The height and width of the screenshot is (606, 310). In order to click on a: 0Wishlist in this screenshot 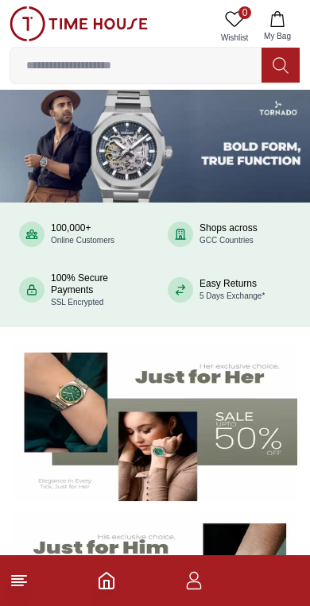, I will do `click(234, 26)`.